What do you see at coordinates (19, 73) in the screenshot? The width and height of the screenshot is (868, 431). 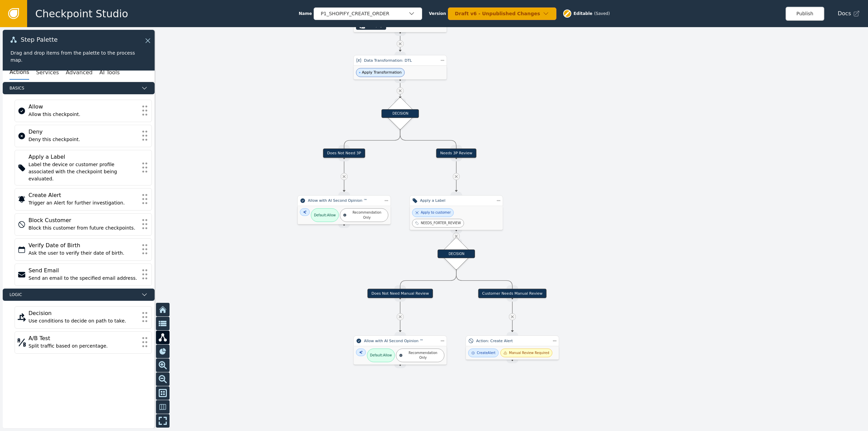 I see `button: Actions` at bounding box center [19, 73].